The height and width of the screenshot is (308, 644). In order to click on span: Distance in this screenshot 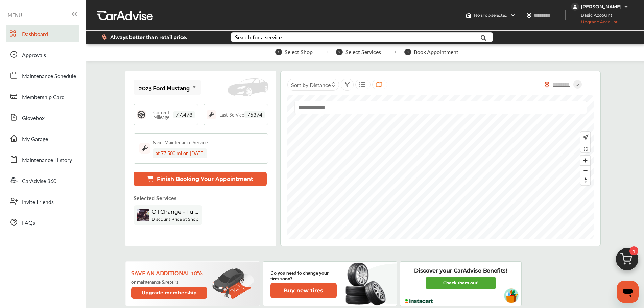, I will do `click(320, 84)`.